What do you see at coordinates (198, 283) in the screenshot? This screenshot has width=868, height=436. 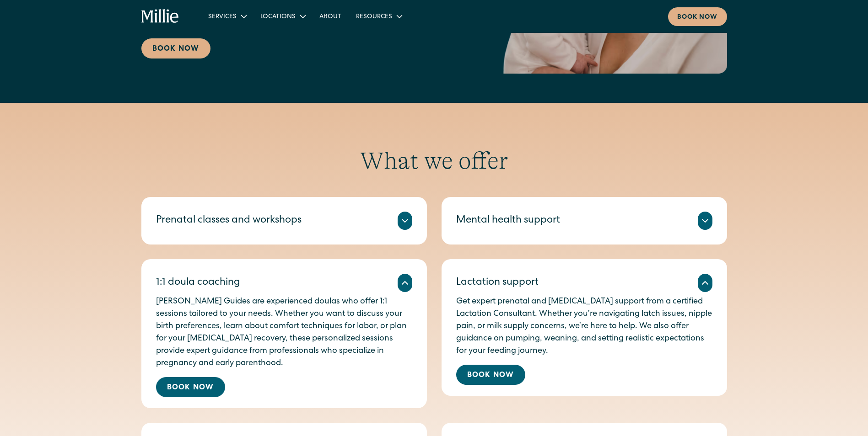 I see `div: 1:1 doula coaching` at bounding box center [198, 283].